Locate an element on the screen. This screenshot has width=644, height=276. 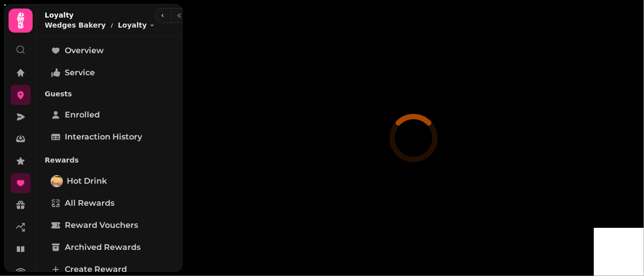
span: All Rewards is located at coordinates (89, 203).